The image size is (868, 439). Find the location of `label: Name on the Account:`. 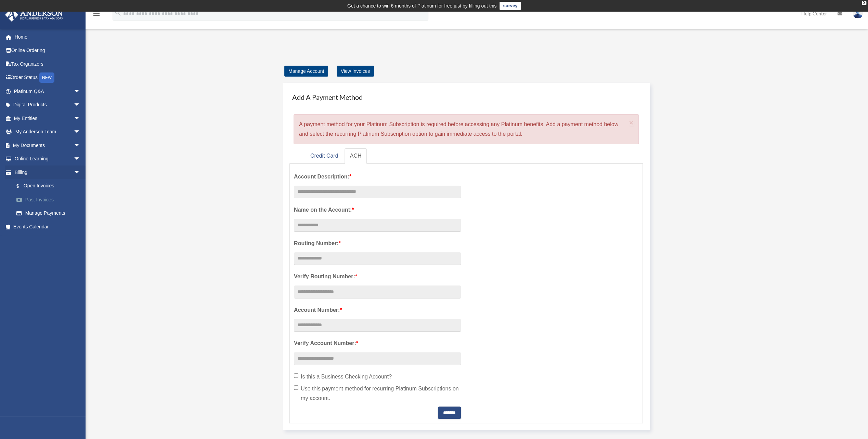

label: Name on the Account: is located at coordinates (377, 210).